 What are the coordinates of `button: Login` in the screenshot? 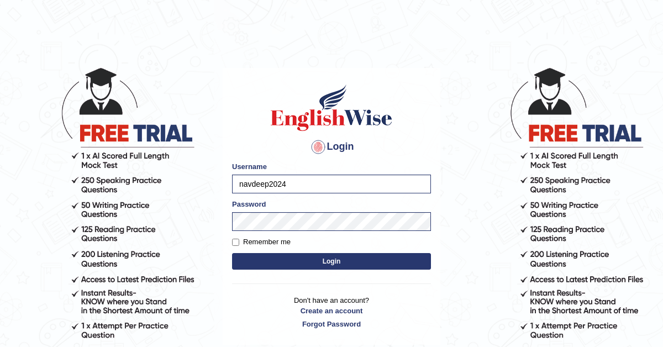 It's located at (332, 261).